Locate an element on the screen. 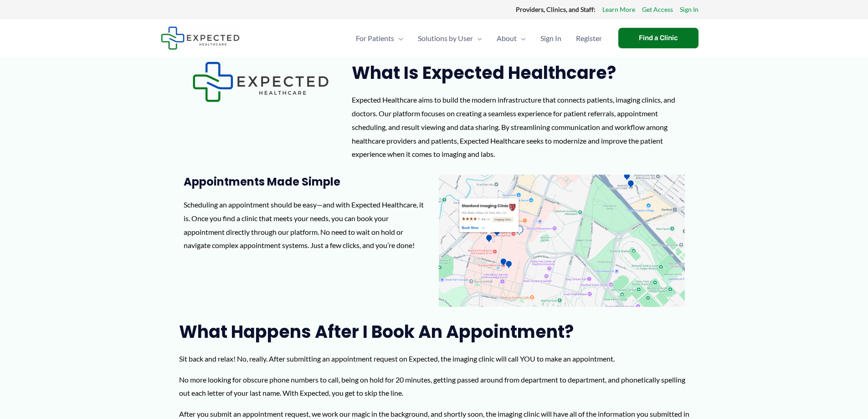 The image size is (868, 419). h2: What Happens After I Book an Appointment? is located at coordinates (434, 332).